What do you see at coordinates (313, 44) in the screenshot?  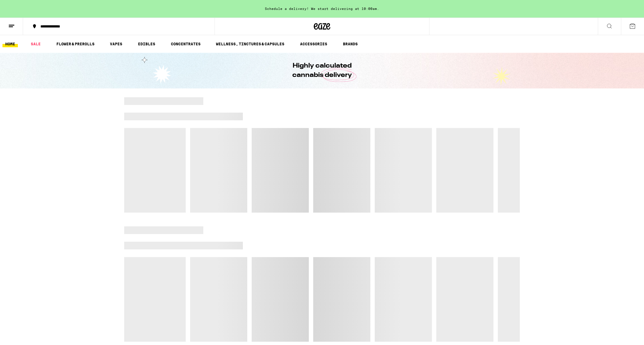 I see `a: ACCESSORIES` at bounding box center [313, 44].